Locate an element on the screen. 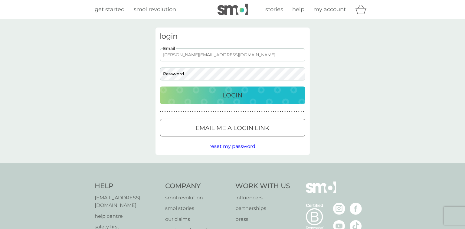 Image resolution: width=465 pixels, height=229 pixels. p: influencers is located at coordinates (263, 198).